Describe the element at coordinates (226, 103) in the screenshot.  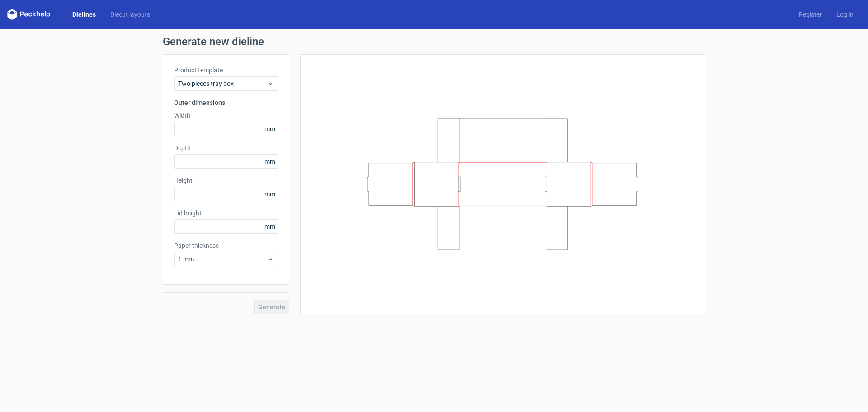
I see `h3: Outer dimensions` at that location.